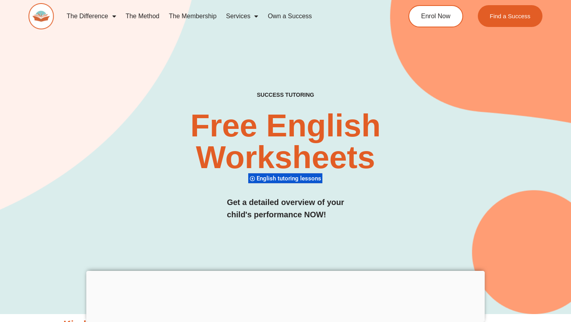 Image resolution: width=571 pixels, height=322 pixels. What do you see at coordinates (221, 16) in the screenshot?
I see `nav: Menu` at bounding box center [221, 16].